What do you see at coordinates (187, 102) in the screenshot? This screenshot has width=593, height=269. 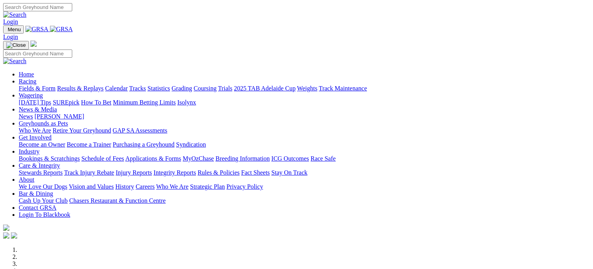 I see `a: Isolynx` at bounding box center [187, 102].